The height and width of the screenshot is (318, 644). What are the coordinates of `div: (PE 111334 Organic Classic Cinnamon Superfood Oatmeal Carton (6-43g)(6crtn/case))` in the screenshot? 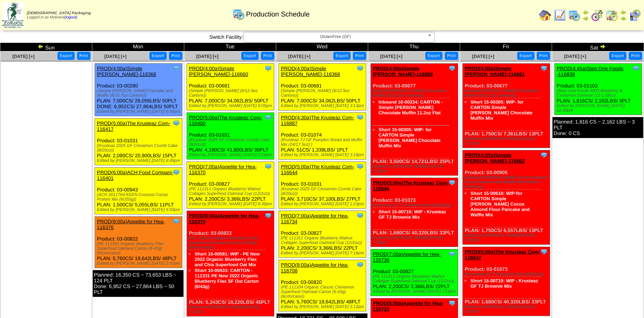 It's located at (323, 292).